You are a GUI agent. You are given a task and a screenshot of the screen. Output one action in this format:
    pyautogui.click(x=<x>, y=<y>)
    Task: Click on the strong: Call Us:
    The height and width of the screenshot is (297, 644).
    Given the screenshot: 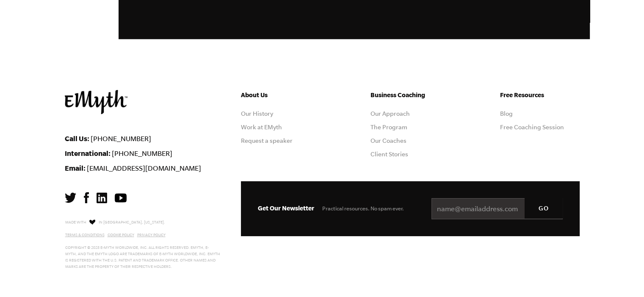 What is the action you would take?
    pyautogui.click(x=77, y=139)
    